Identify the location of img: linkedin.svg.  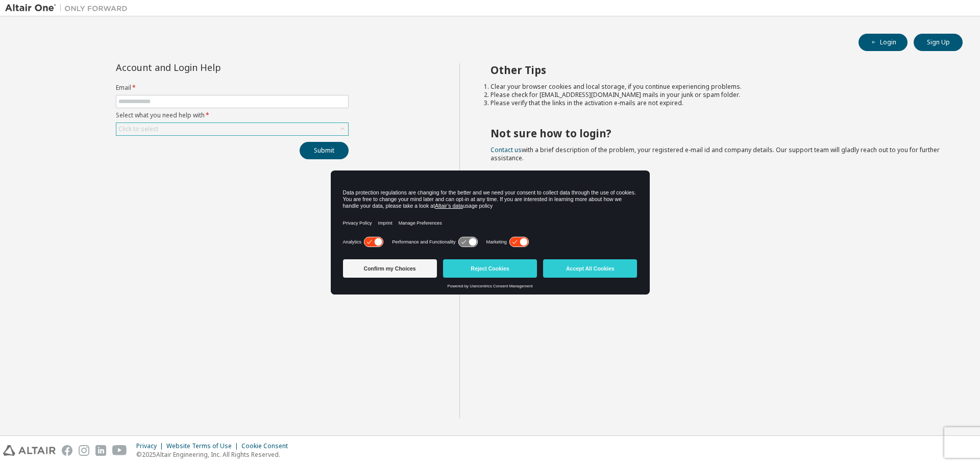
(100, 450).